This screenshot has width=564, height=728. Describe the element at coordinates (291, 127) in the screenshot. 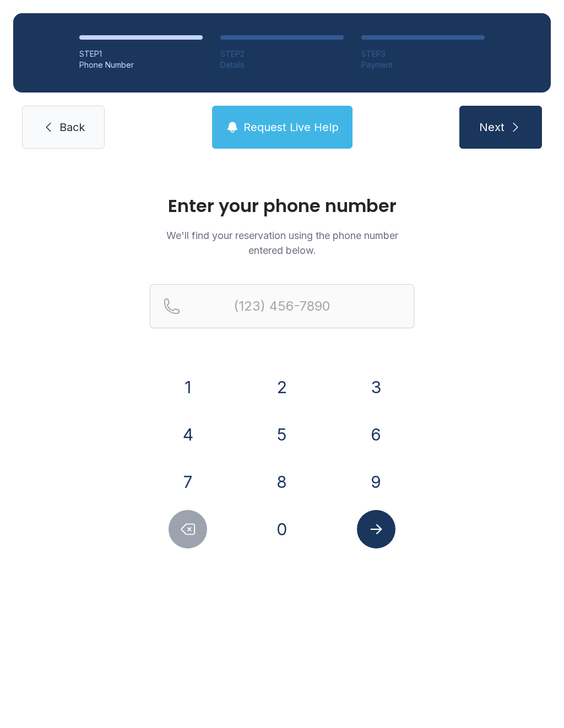

I see `span: Request Live Help` at that location.